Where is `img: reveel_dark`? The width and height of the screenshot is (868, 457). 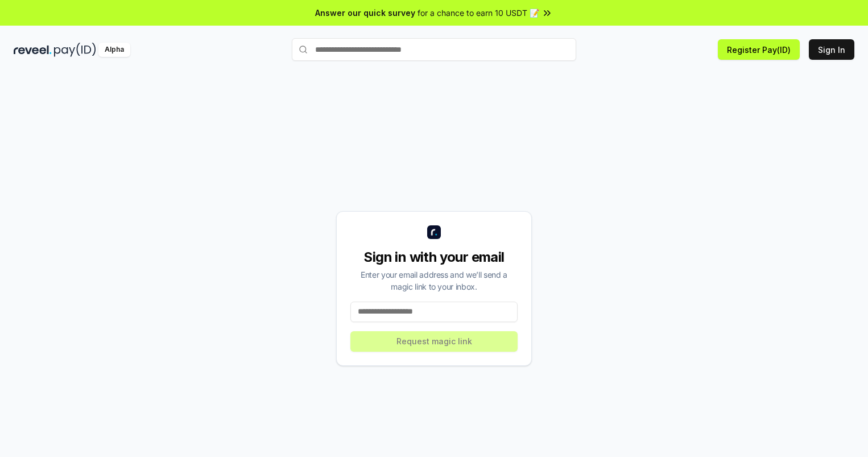
img: reveel_dark is located at coordinates (32, 49).